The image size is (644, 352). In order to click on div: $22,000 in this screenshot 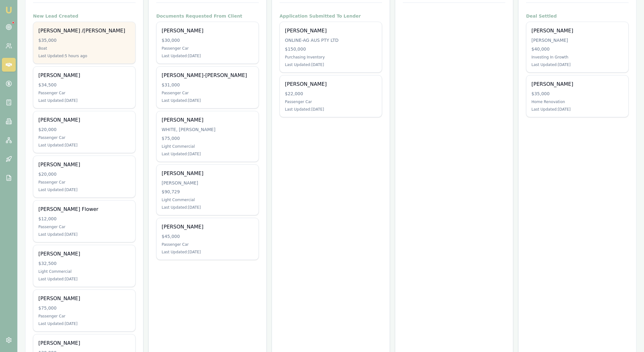, I will do `click(331, 94)`.